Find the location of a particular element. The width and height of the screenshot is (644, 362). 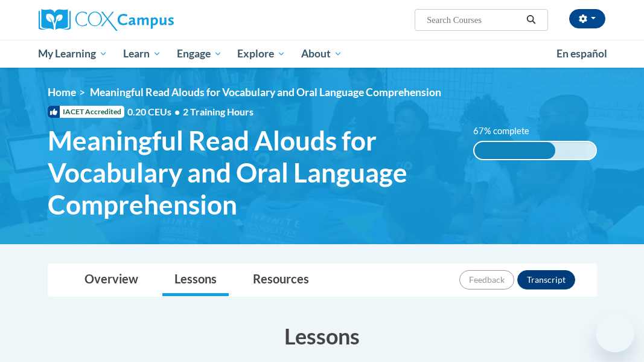

button: Transcript is located at coordinates (546, 280).